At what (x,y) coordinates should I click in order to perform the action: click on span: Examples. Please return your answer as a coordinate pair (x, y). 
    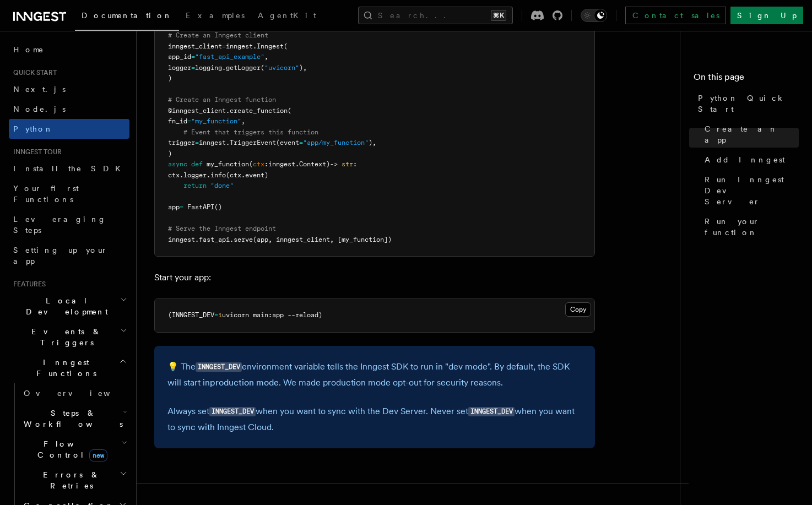
    Looking at the image, I should click on (215, 16).